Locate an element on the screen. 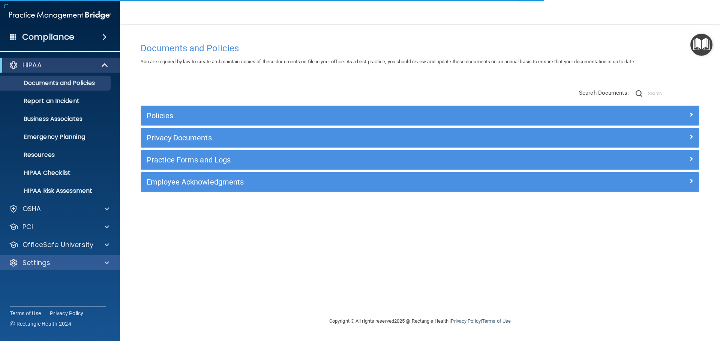  p: Documents and Policies is located at coordinates (56, 83).